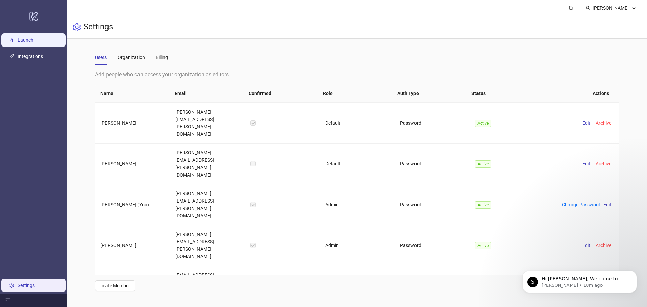  What do you see at coordinates (503, 93) in the screenshot?
I see `th: Status` at bounding box center [503, 93].